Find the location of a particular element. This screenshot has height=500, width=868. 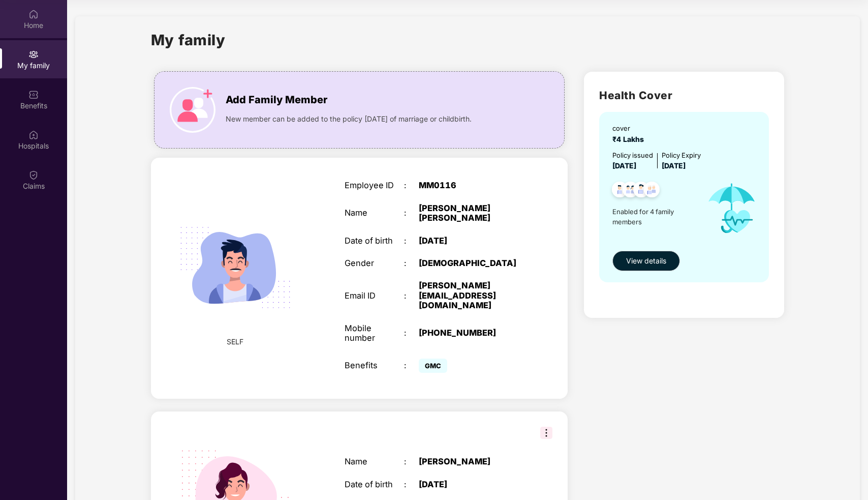

div: Email ID is located at coordinates (374, 295).